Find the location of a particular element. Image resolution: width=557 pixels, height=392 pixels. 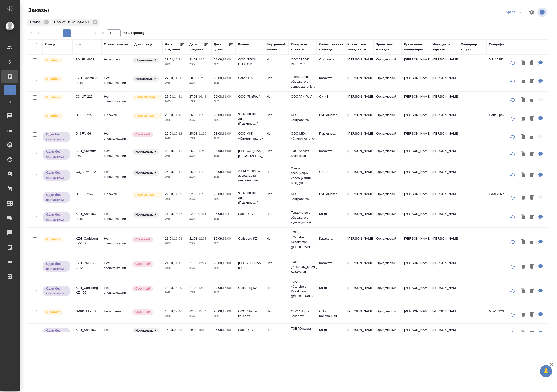

td: Смоленская is located at coordinates (331, 63).